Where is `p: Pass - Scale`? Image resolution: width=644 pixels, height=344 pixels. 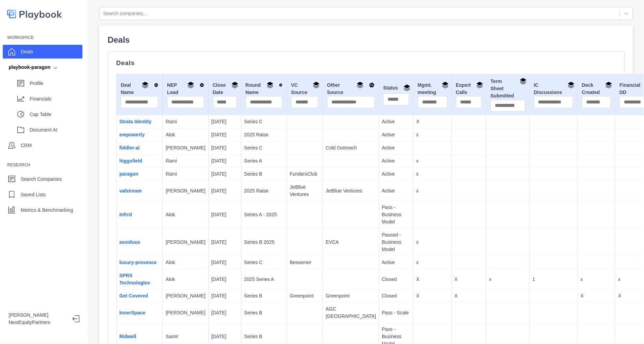
p: Pass - Scale is located at coordinates (396, 313).